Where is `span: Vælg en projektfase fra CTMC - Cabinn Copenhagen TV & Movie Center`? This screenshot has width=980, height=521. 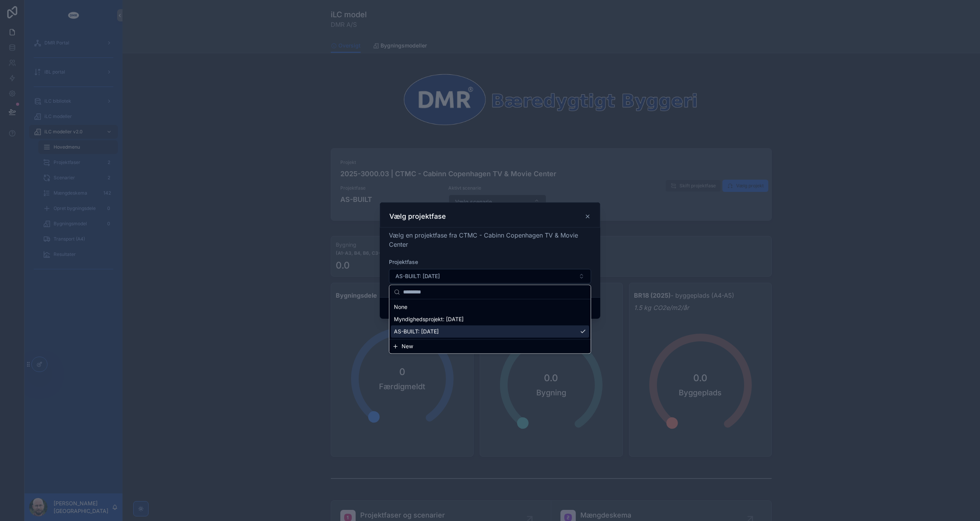
span: Vælg en projektfase fra CTMC - Cabinn Copenhagen TV & Movie Center is located at coordinates (483, 240).